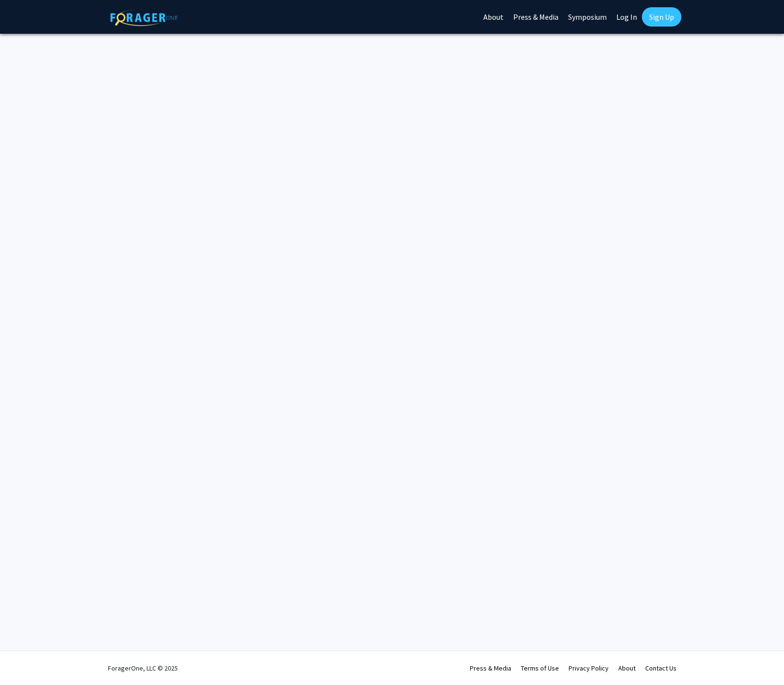  I want to click on img: ForagerOne Logo, so click(144, 17).